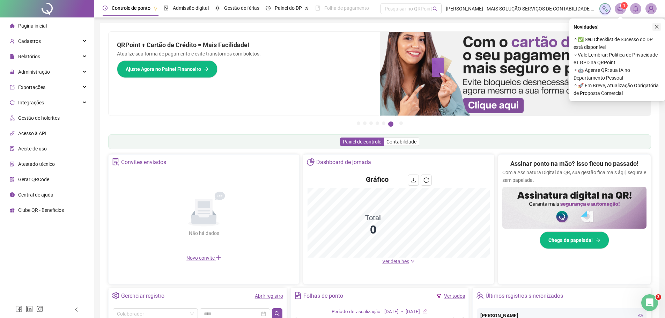  I want to click on span: Folha de pagamento, so click(347, 8).